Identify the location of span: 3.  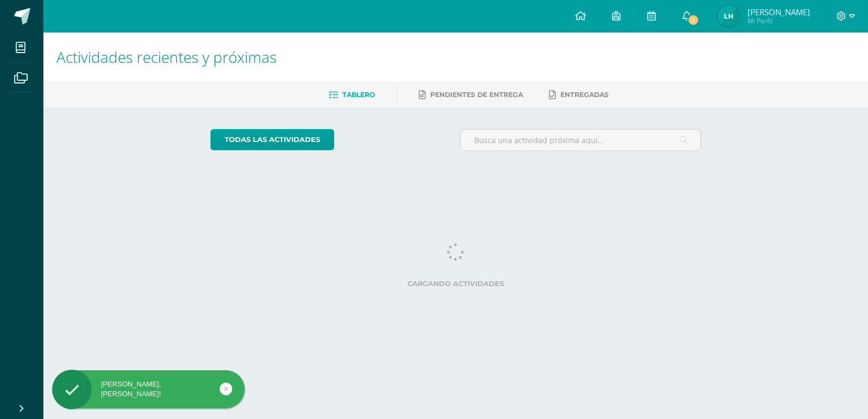
(692, 20).